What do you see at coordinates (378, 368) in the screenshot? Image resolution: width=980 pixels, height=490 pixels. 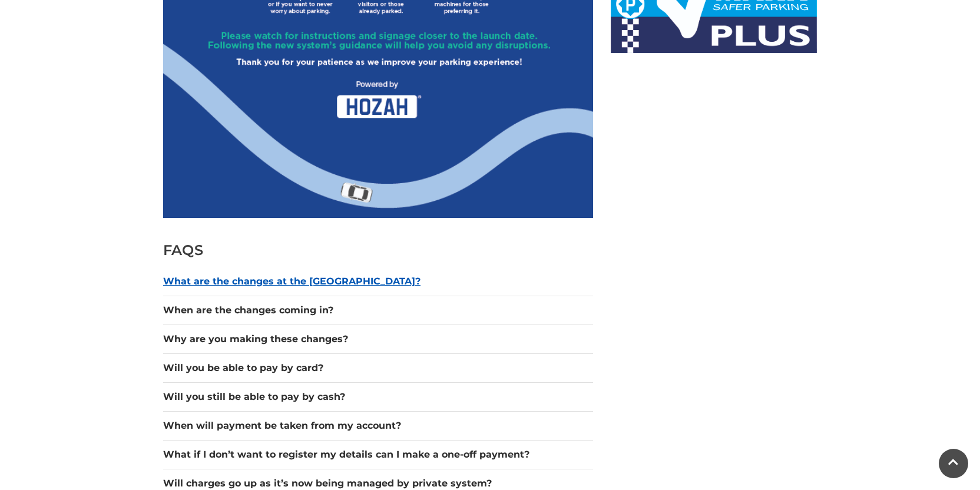 I see `button: Will you be able to pay by card?` at bounding box center [378, 368].